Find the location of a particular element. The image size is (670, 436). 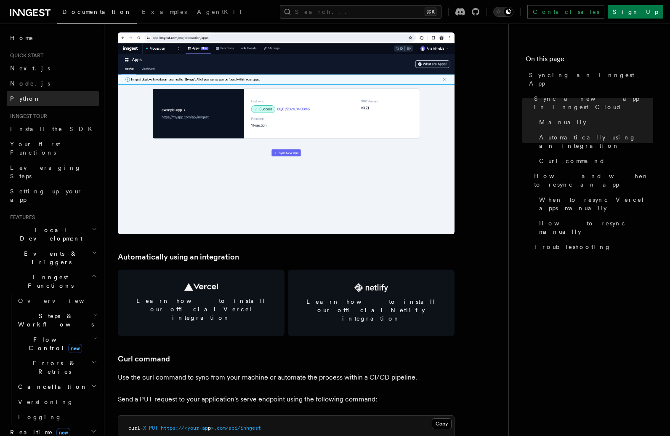

span: How and when to resync an app is located at coordinates (594, 180).